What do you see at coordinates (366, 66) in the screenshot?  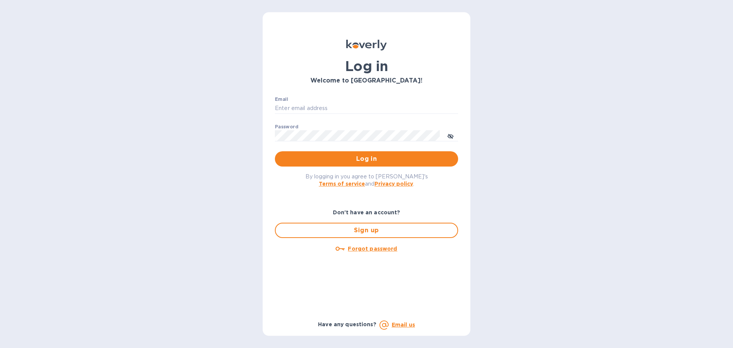 I see `h1: Log in` at bounding box center [366, 66].